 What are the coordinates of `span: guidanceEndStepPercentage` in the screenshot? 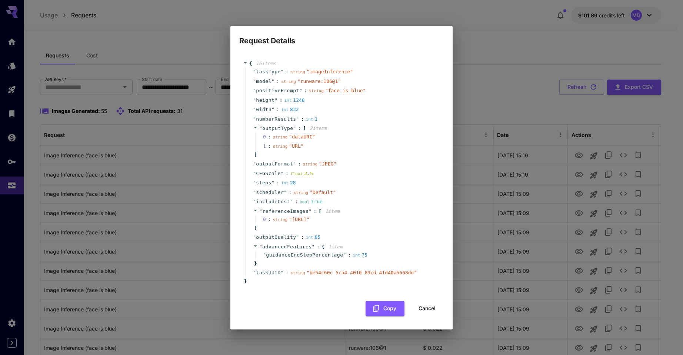 It's located at (304, 255).